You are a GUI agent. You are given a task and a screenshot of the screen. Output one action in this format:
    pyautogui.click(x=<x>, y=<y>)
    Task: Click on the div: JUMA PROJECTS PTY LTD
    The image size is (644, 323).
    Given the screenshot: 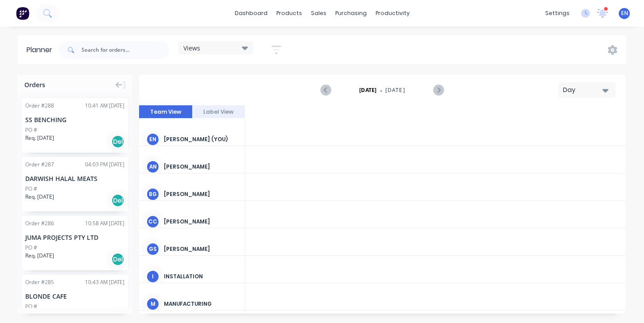 What is the action you would take?
    pyautogui.click(x=75, y=237)
    